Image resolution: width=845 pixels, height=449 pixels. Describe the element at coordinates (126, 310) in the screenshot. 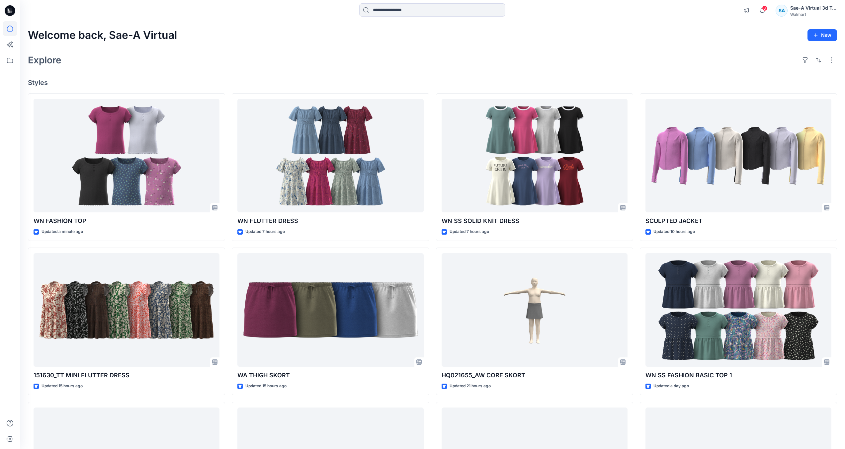

I see `a: 151630_TT MINI FLUTTER DRESS` at that location.